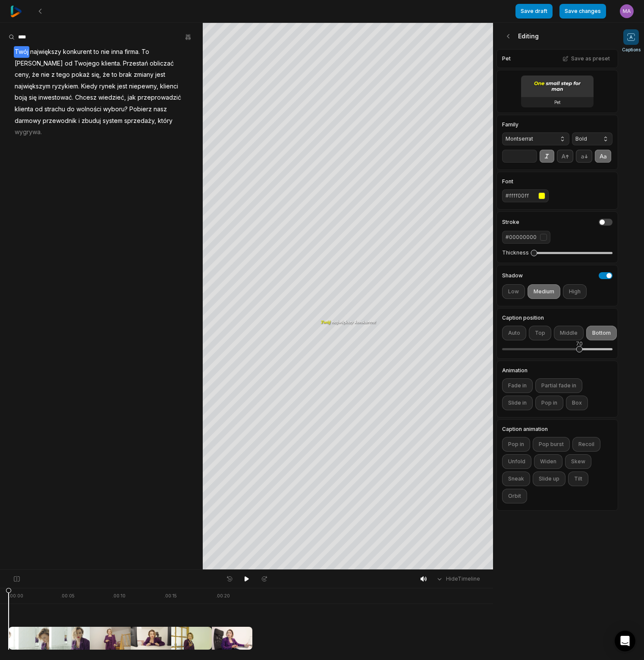 Image resolution: width=644 pixels, height=660 pixels. What do you see at coordinates (140, 109) in the screenshot?
I see `span: Pobierz` at bounding box center [140, 109].